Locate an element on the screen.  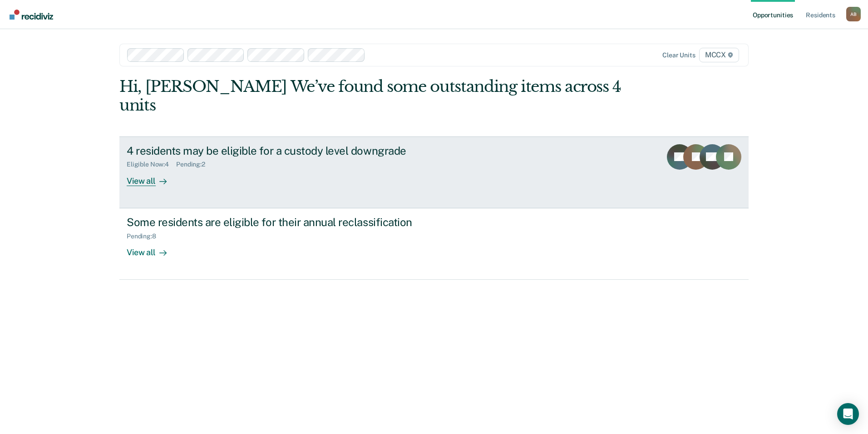
div: 4 residents may be eligible for a custody level downgrade is located at coordinates (286, 150).